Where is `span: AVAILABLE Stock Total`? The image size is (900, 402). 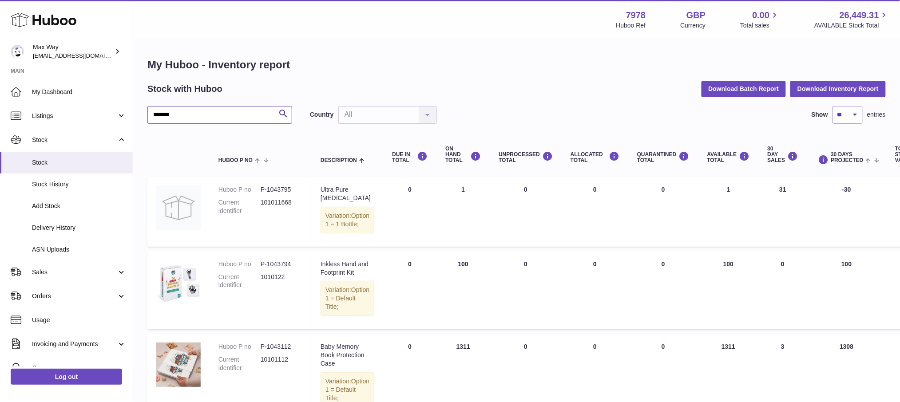
span: AVAILABLE Stock Total is located at coordinates (852, 25).